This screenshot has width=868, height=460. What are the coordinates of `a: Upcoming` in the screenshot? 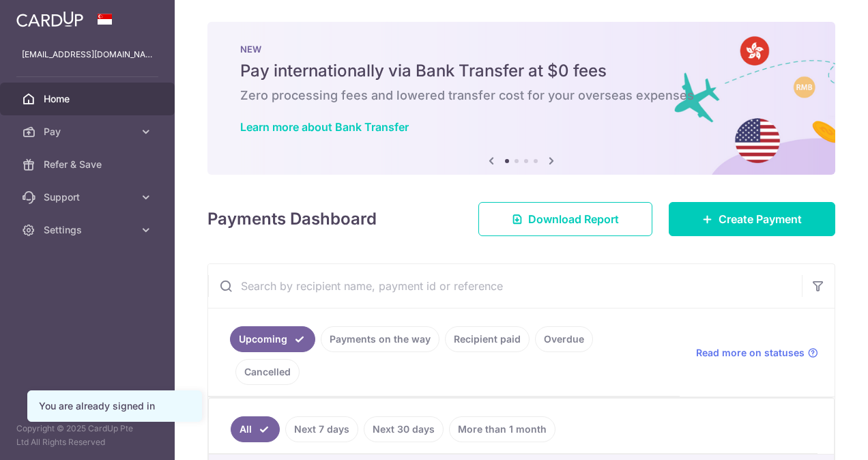 It's located at (272, 339).